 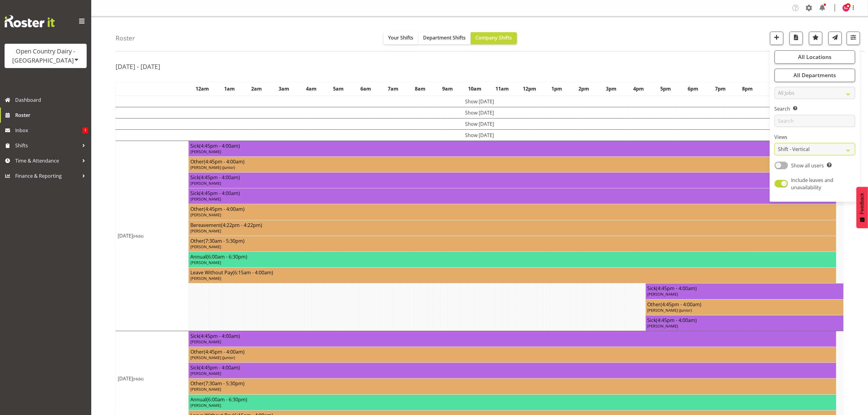 I want to click on th: 3pm, so click(x=611, y=89).